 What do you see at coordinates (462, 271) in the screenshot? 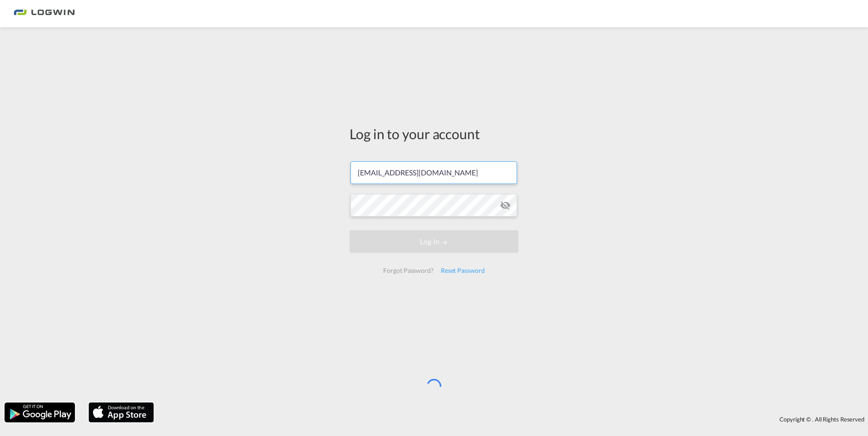
I see `div: Reset Password` at bounding box center [462, 271].